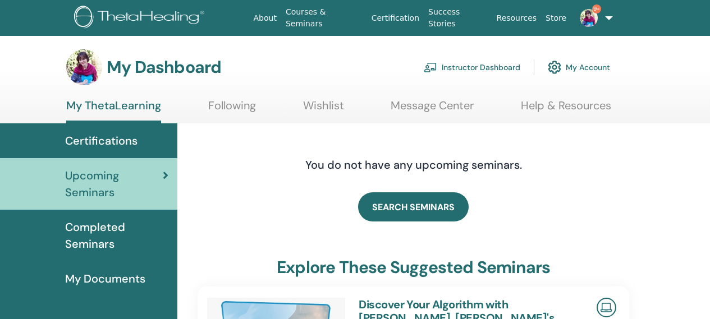 This screenshot has width=710, height=319. I want to click on span: SEARCH SEMINARS, so click(413, 207).